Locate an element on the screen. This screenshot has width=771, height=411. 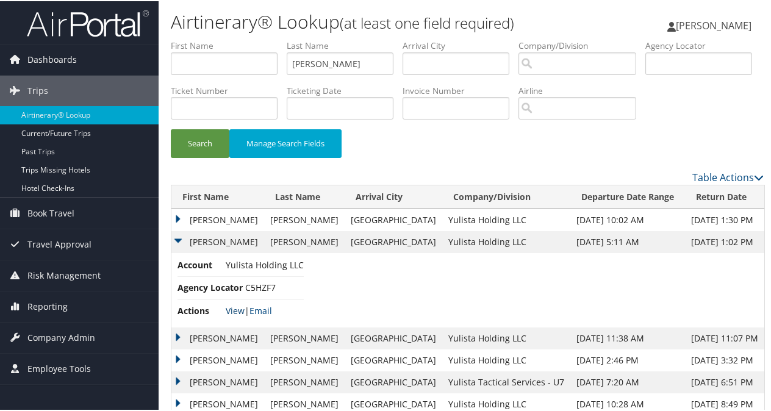
span: Reporting is located at coordinates (48, 306).